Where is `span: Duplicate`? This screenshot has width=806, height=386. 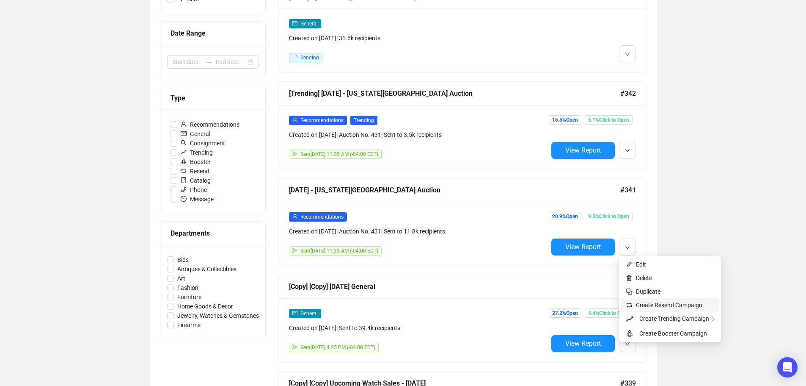
span: Duplicate is located at coordinates (648, 291).